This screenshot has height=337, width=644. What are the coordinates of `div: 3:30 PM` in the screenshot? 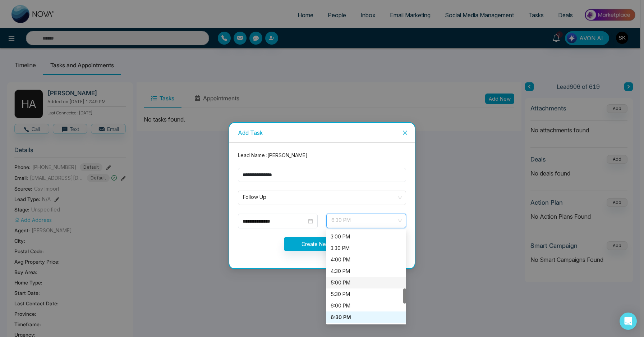 It's located at (366, 248).